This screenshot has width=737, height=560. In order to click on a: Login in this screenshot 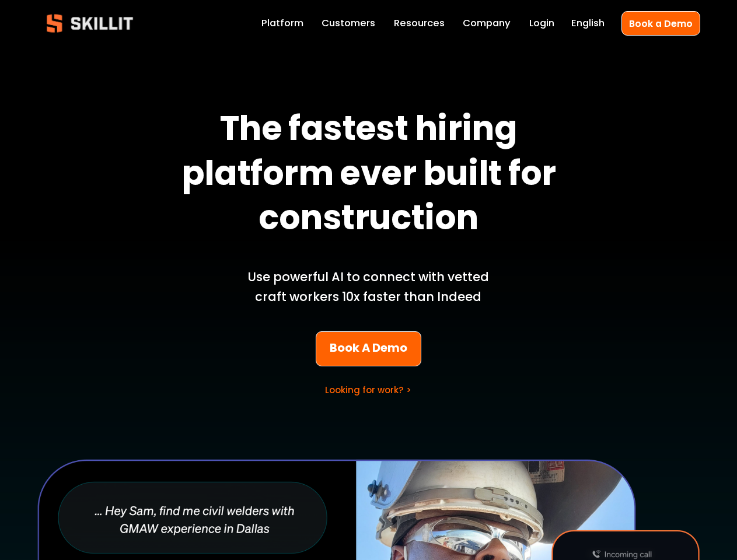, I will do `click(541, 24)`.